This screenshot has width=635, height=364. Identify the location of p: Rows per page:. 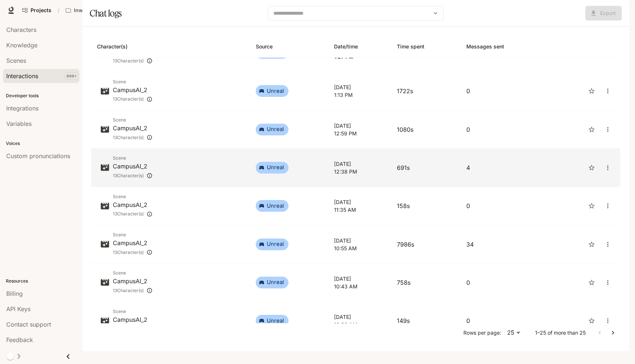
(483, 333).